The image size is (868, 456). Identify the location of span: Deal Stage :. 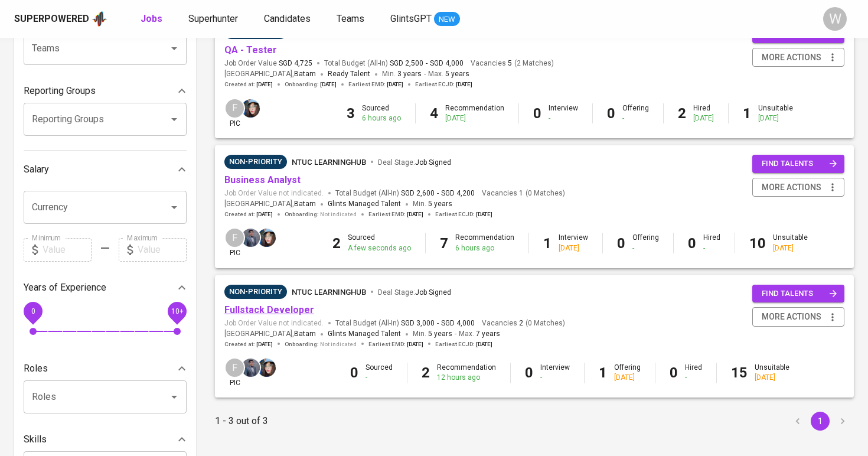
(415, 292).